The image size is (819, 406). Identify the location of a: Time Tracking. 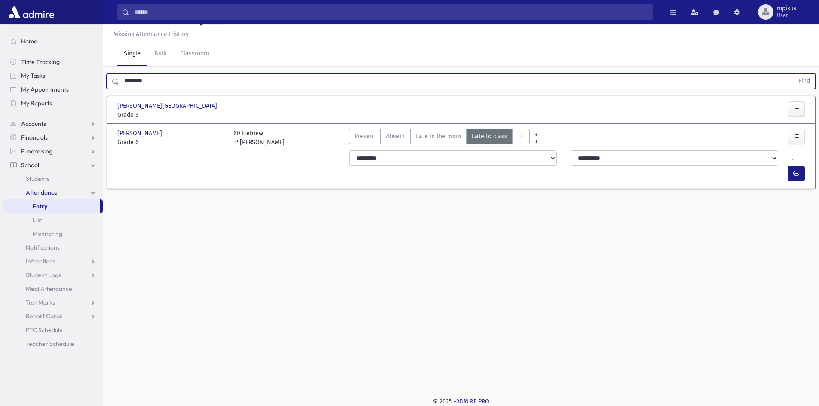
(53, 62).